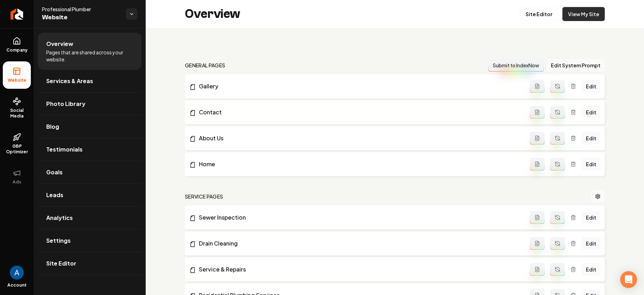 The width and height of the screenshot is (644, 295). Describe the element at coordinates (55, 195) in the screenshot. I see `span: Leads` at that location.